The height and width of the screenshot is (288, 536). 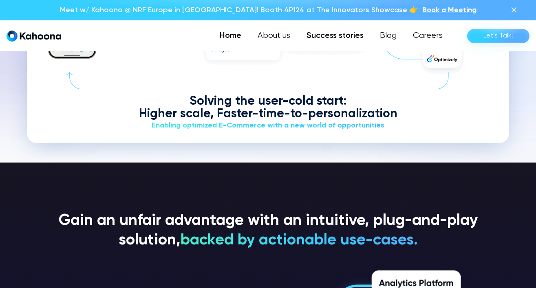 What do you see at coordinates (230, 36) in the screenshot?
I see `a: Home` at bounding box center [230, 36].